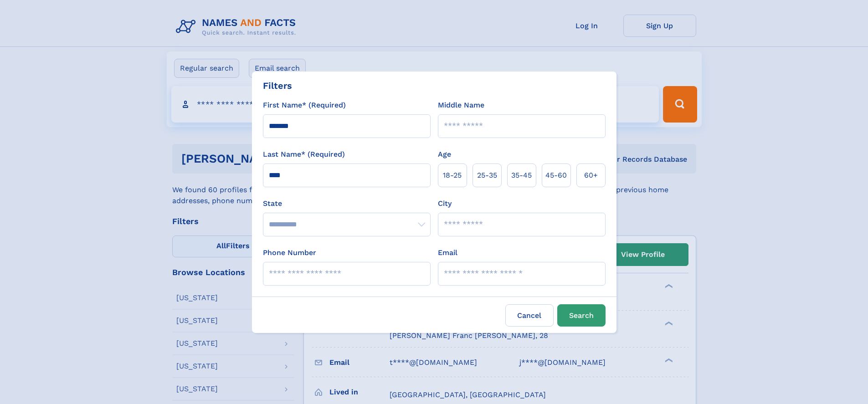 This screenshot has width=868, height=404. I want to click on label: First Name* (Required), so click(304, 105).